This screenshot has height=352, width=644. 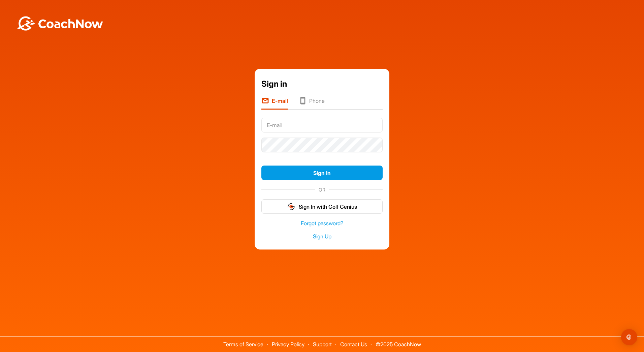 What do you see at coordinates (322, 172) in the screenshot?
I see `button: Sign In` at bounding box center [322, 172].